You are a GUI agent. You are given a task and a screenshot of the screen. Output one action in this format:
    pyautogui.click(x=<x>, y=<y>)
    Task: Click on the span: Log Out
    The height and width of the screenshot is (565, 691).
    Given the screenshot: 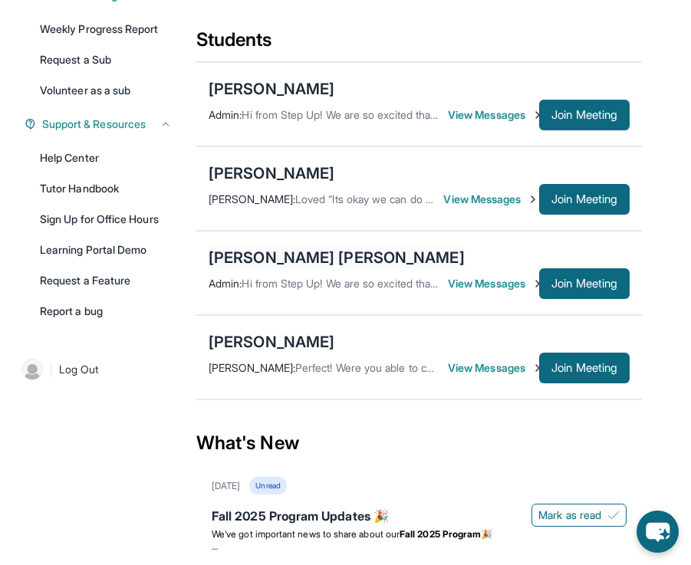 What is the action you would take?
    pyautogui.click(x=79, y=370)
    